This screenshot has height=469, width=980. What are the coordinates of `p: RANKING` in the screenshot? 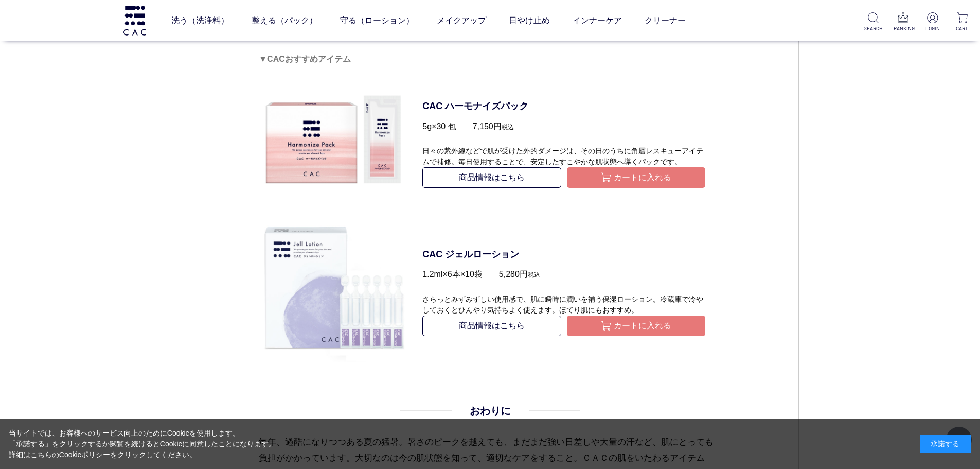 It's located at (903, 28).